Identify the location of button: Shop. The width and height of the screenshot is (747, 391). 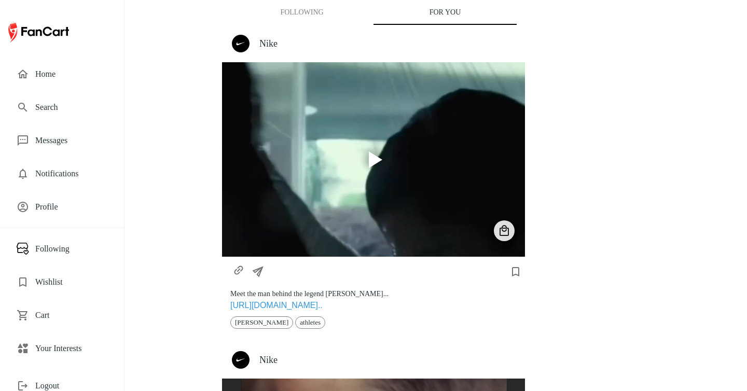
(504, 231).